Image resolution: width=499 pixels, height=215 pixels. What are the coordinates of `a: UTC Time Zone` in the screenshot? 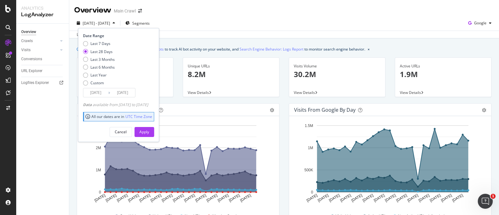 It's located at (139, 116).